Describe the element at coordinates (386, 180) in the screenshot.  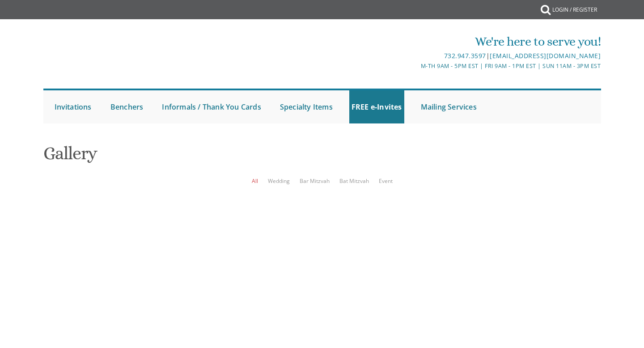
I see `a: Event` at that location.